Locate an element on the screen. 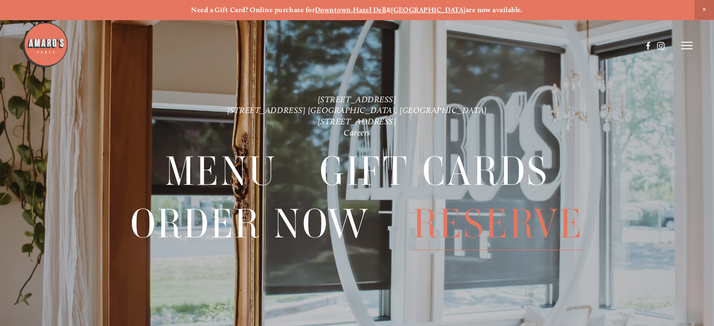 This screenshot has width=714, height=326. span: Menu is located at coordinates (221, 171).